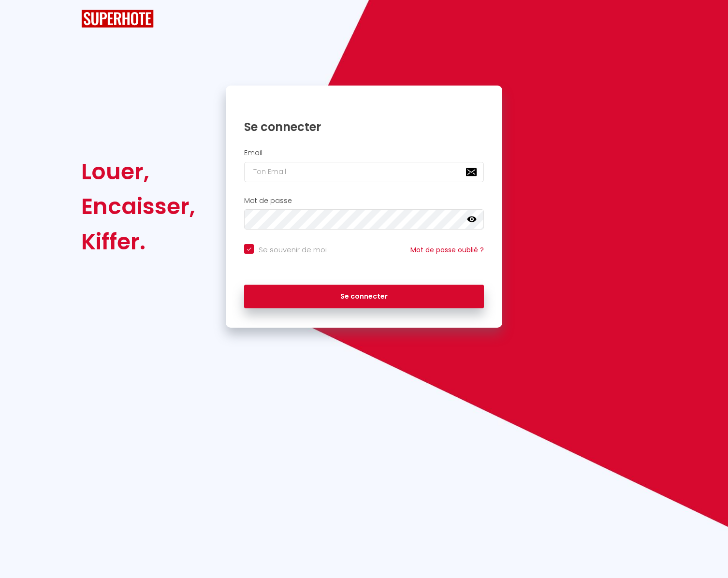  Describe the element at coordinates (138, 206) in the screenshot. I see `div: Encaisser,` at that location.